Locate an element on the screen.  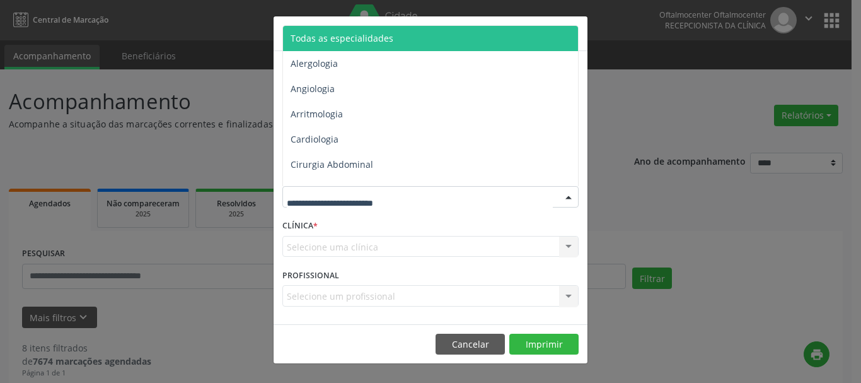
label: CLÍNICA is located at coordinates (300, 226).